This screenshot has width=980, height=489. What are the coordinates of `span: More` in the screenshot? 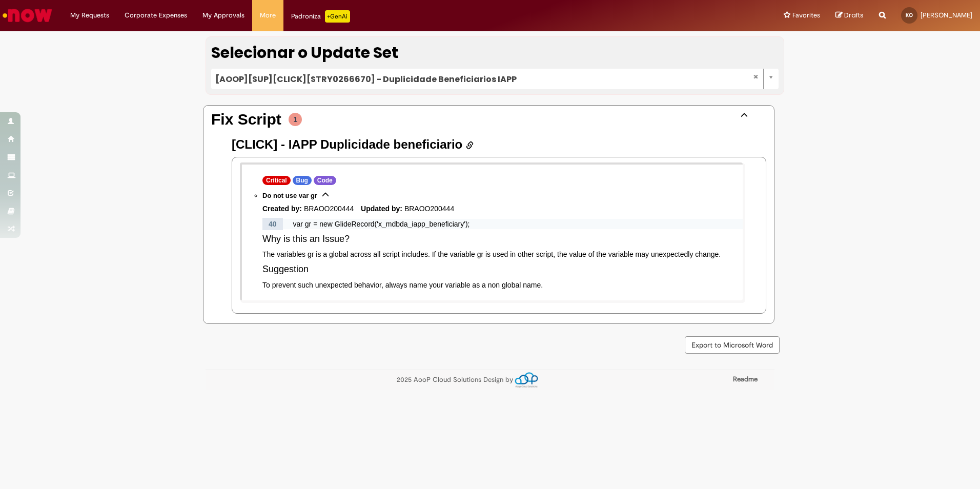 It's located at (268, 15).